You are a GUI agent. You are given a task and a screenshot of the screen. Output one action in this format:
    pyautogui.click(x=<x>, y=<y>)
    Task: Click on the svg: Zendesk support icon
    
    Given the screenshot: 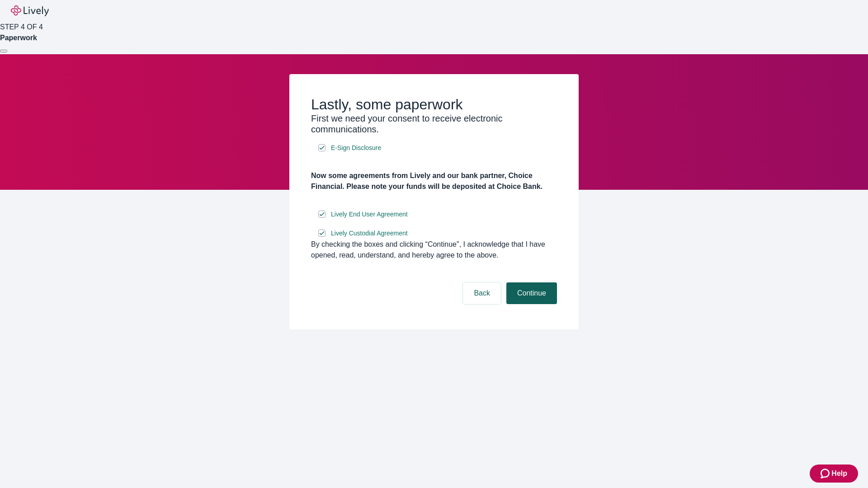 What is the action you would take?
    pyautogui.click(x=826, y=474)
    